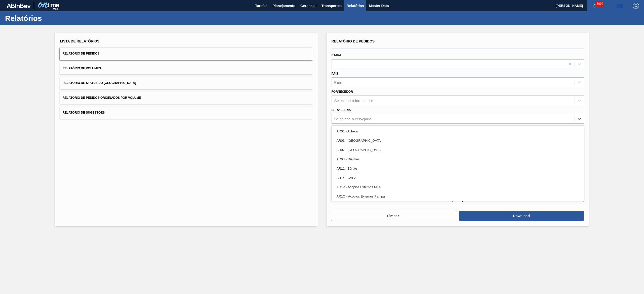  Describe the element at coordinates (187, 112) in the screenshot. I see `button: Relatório de Sugestões` at that location.